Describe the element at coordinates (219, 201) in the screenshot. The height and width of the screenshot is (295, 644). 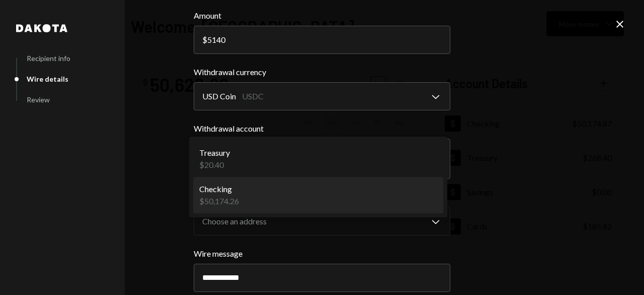
I see `div: $50,174.26` at that location.